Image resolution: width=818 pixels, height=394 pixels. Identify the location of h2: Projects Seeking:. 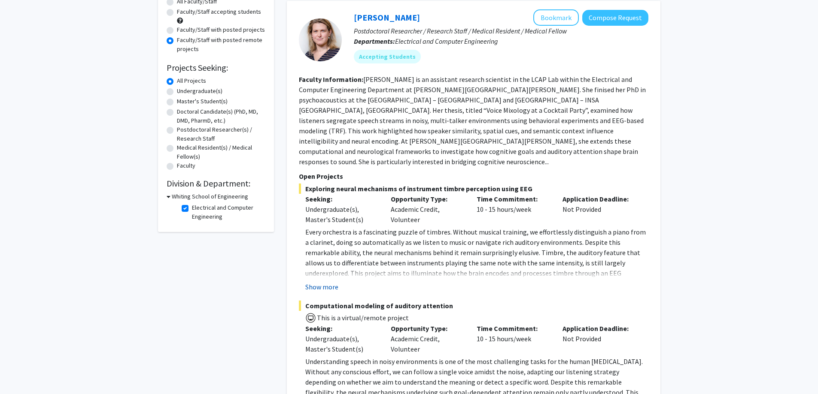
(216, 68).